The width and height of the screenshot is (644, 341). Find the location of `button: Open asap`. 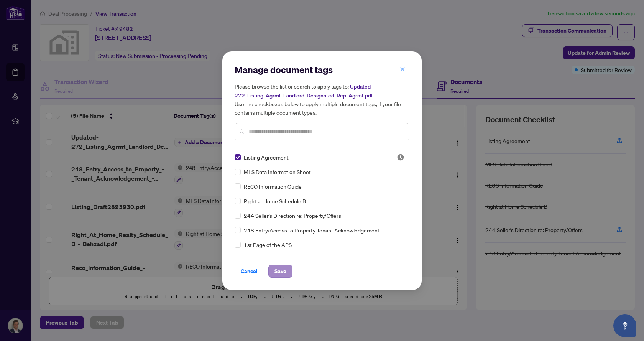

button: Open asap is located at coordinates (624, 325).